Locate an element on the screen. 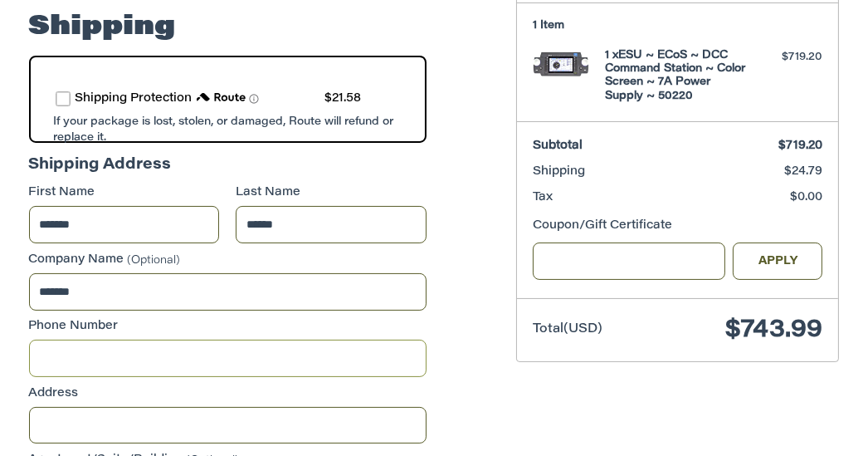  div: $719.20 is located at coordinates (786, 57).